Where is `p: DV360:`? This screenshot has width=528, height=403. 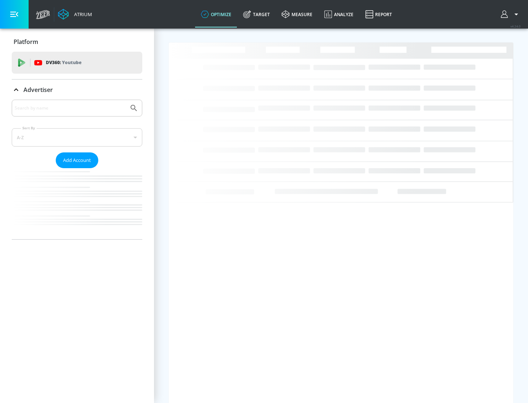 p: DV360: is located at coordinates (63, 63).